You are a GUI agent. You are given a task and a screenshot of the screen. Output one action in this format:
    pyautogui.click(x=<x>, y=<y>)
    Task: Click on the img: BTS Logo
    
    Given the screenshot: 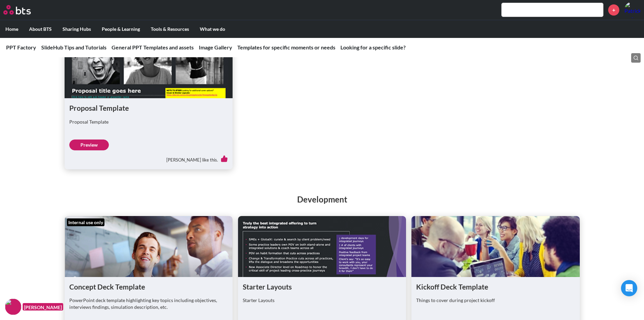 What is the action you would take?
    pyautogui.click(x=17, y=10)
    